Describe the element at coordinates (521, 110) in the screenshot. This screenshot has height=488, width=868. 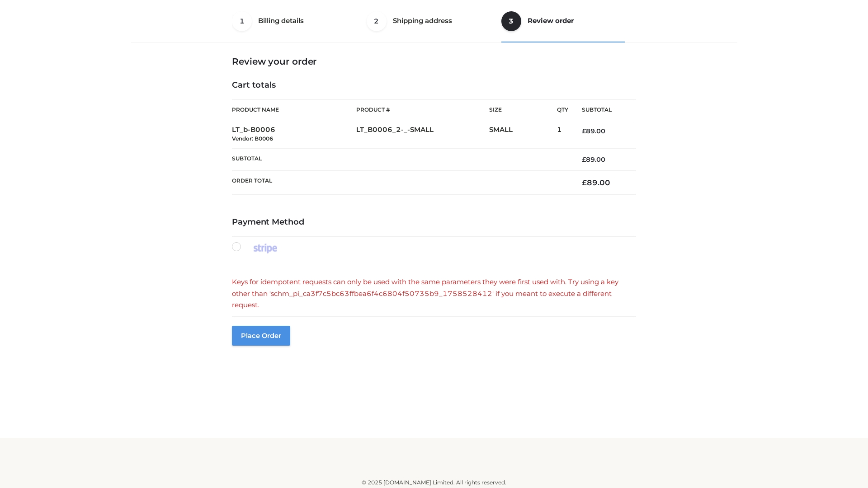
I see `th: Size` at that location.